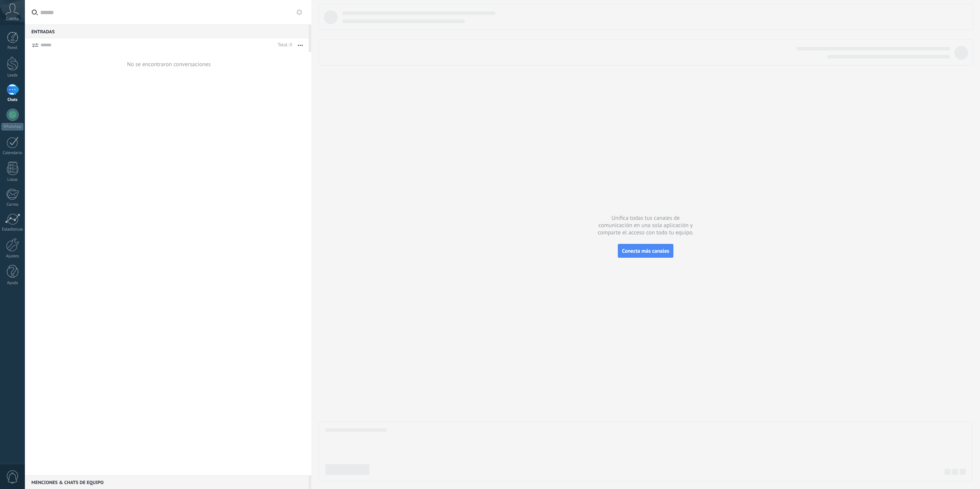  I want to click on div: Correo, so click(13, 205).